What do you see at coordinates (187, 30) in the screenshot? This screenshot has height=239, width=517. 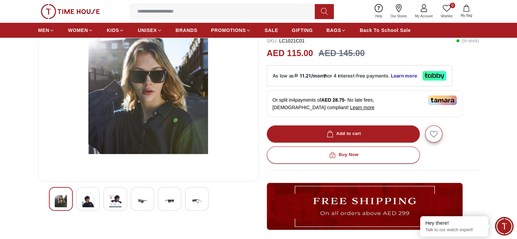 I see `span: BRANDS` at bounding box center [187, 30].